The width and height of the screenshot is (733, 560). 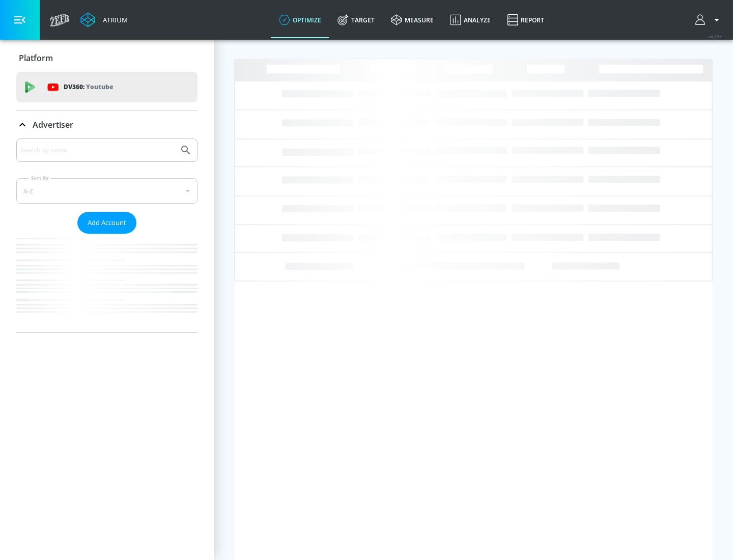 I want to click on a: Target, so click(x=356, y=20).